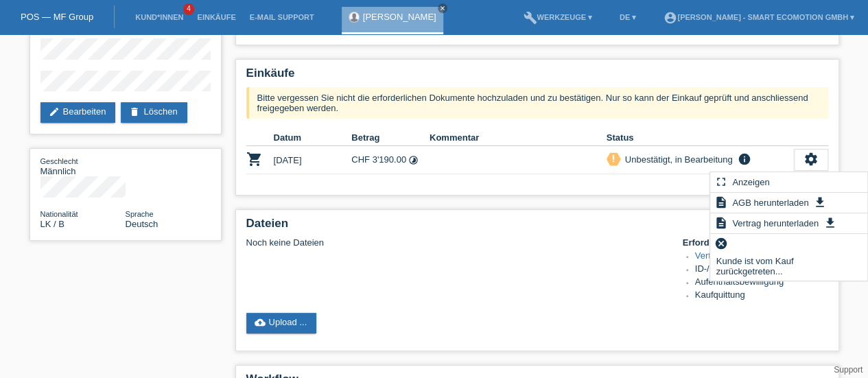 The height and width of the screenshot is (378, 868). What do you see at coordinates (443, 8) in the screenshot?
I see `a: close` at bounding box center [443, 8].